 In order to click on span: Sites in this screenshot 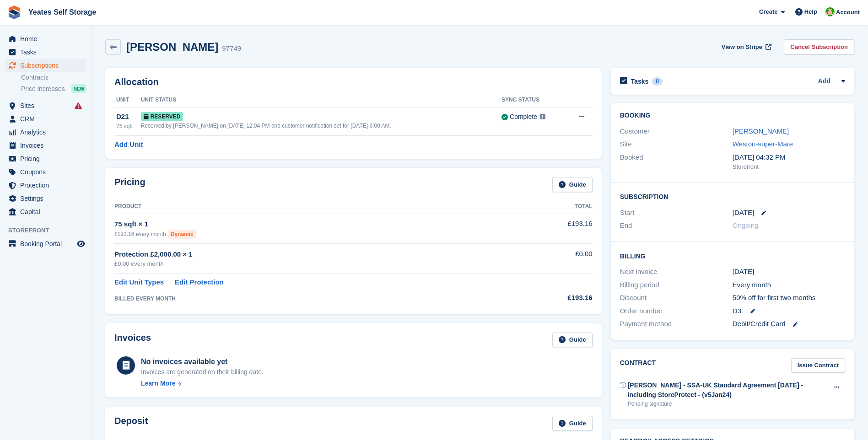, I will do `click(47, 106)`.